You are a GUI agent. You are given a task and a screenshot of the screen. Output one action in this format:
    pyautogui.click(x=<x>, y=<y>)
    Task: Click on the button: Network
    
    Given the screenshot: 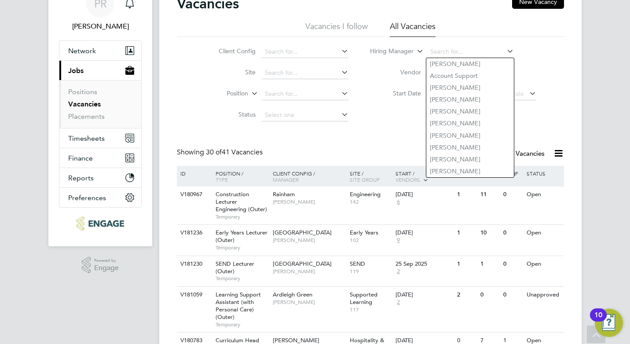 What is the action you would take?
    pyautogui.click(x=100, y=51)
    